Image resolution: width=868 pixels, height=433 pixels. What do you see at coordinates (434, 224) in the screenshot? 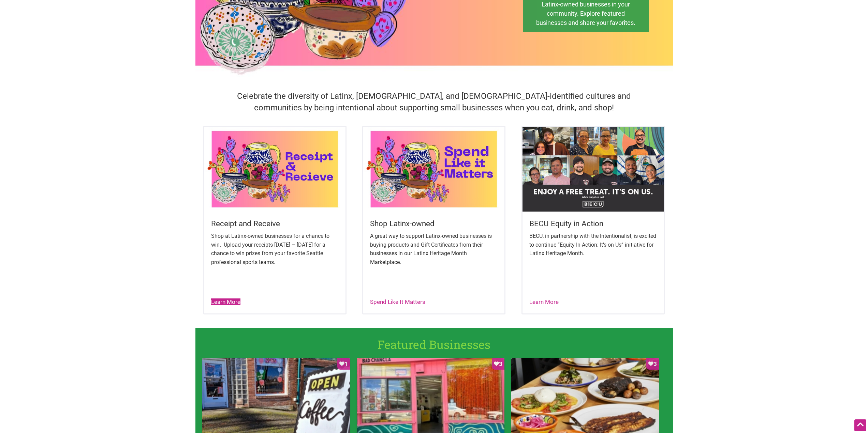
I see `h5: Shop Latinx-owned` at bounding box center [434, 224].